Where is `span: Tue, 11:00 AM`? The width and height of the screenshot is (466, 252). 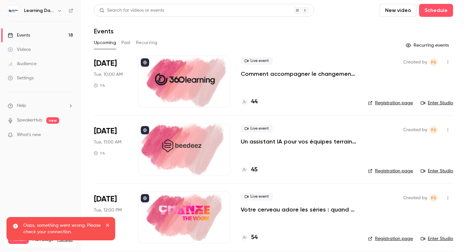
span: Tue, 11:00 AM is located at coordinates (107, 142).